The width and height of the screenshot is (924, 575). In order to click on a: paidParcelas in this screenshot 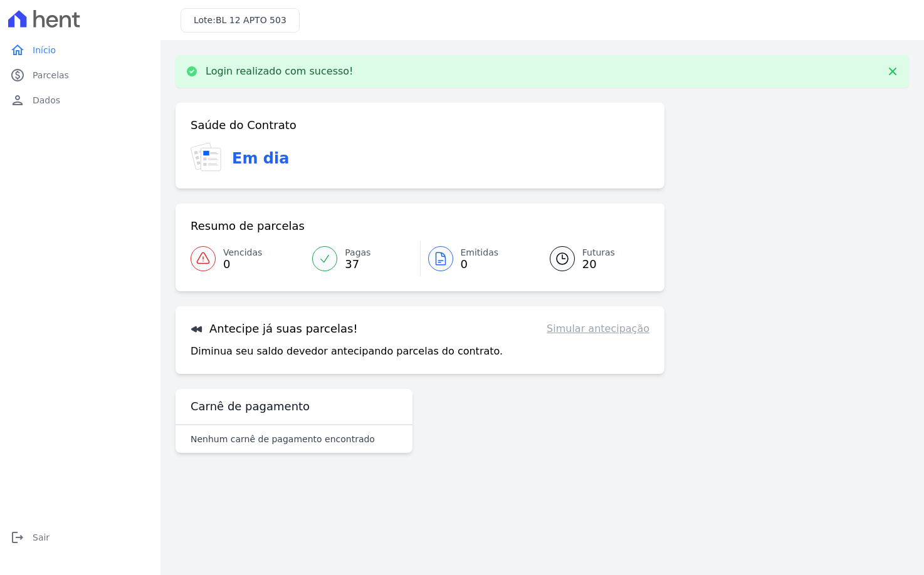, I will do `click(80, 75)`.